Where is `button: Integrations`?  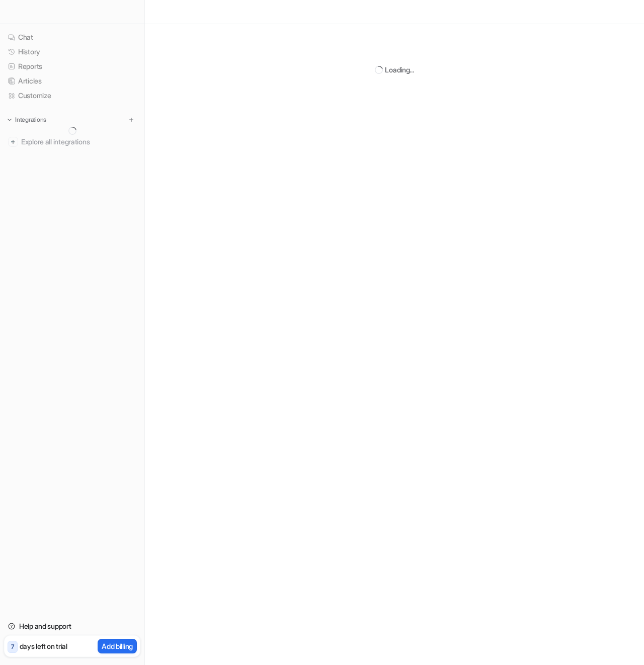 button: Integrations is located at coordinates (27, 119).